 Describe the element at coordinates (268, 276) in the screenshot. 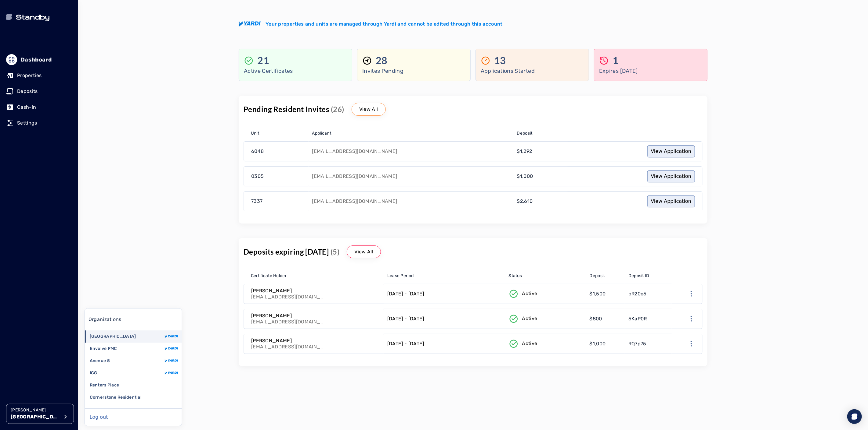

I see `span: Certificate Holder` at that location.